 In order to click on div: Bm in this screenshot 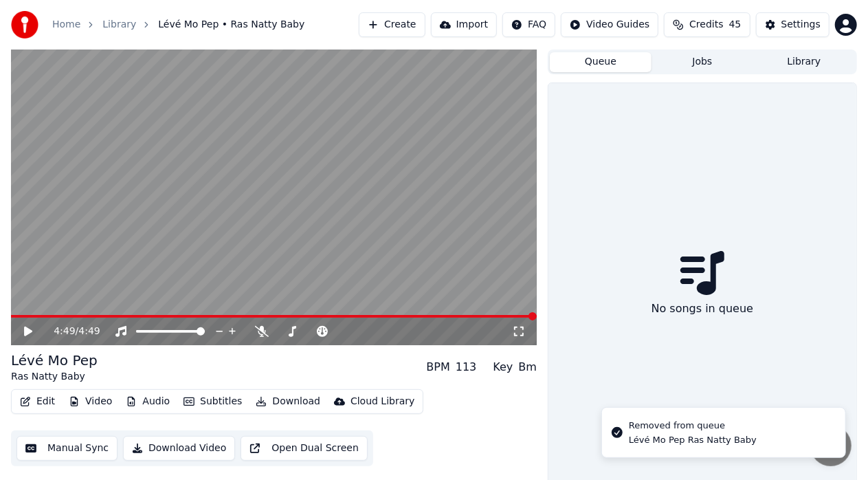, I will do `click(527, 368)`.